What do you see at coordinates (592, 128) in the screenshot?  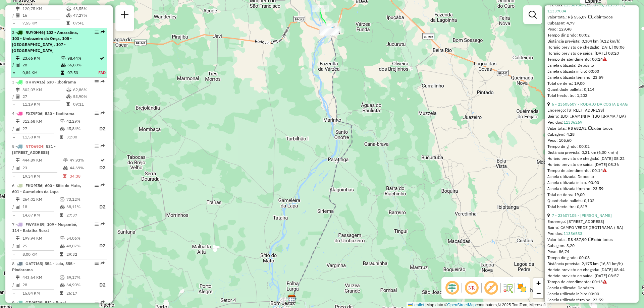 I see `div: Valor total: R$ 682,92` at bounding box center [592, 128].